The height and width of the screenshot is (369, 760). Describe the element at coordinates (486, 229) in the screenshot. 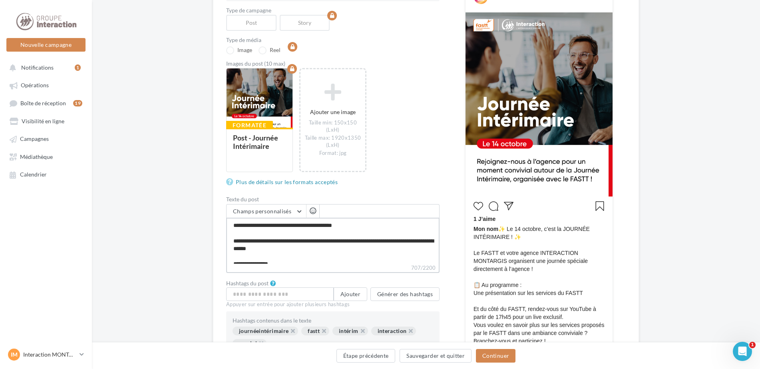

I see `span: Mon nom` at that location.